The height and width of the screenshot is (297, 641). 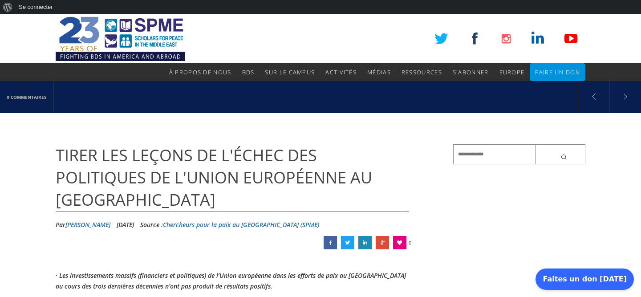 I want to click on font: Source :, so click(x=151, y=224).